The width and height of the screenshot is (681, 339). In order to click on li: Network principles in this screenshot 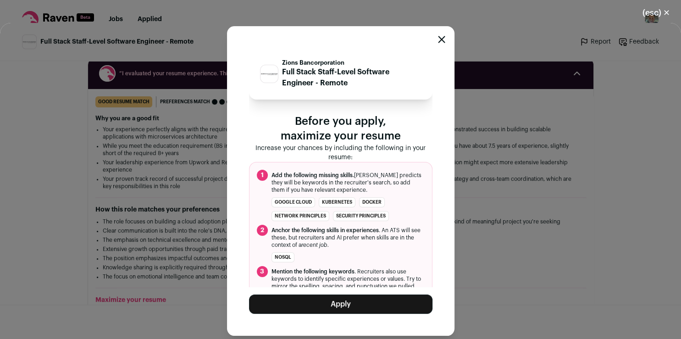, I will do `click(300, 216)`.